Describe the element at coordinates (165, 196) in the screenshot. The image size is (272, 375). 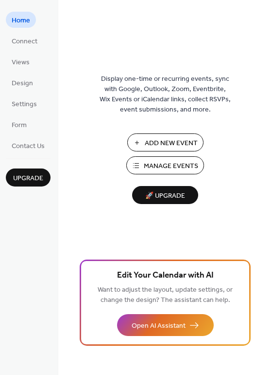
I see `span: 🚀 Upgrade` at that location.